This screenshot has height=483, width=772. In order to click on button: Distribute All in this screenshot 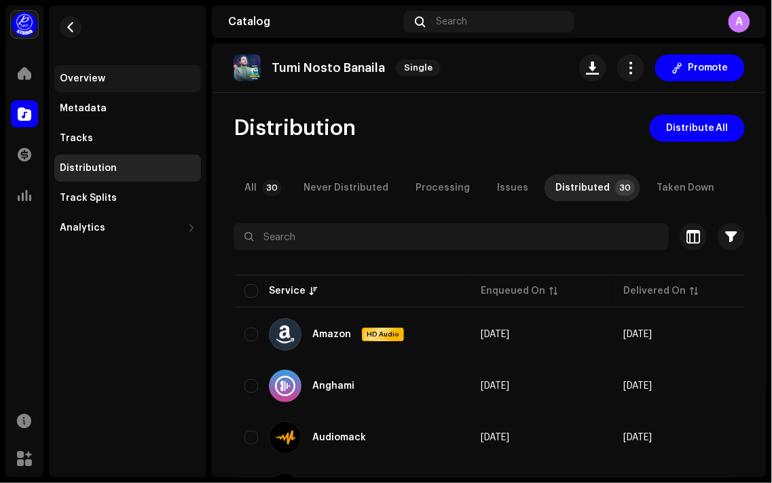, I will do `click(697, 128)`.